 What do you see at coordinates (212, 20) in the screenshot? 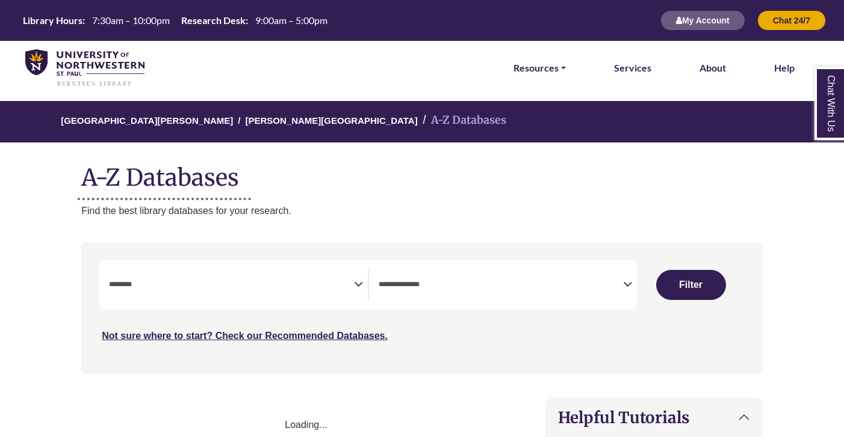
I see `th: Research Desk:` at bounding box center [212, 20].